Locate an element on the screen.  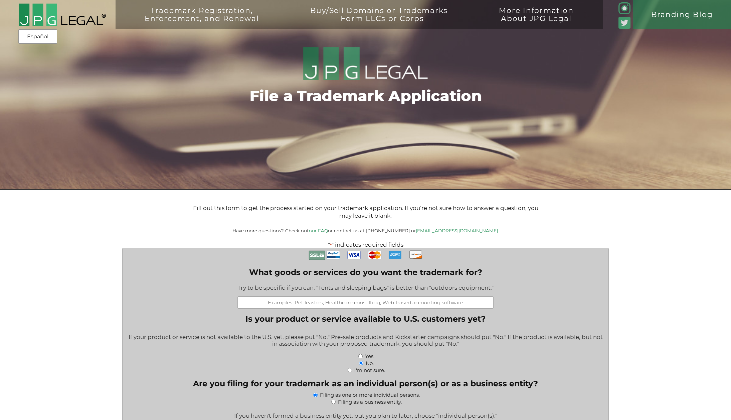
p: Fill out this form to get the process started on your trademark application. If you’re not sure h... is located at coordinates (365, 212).